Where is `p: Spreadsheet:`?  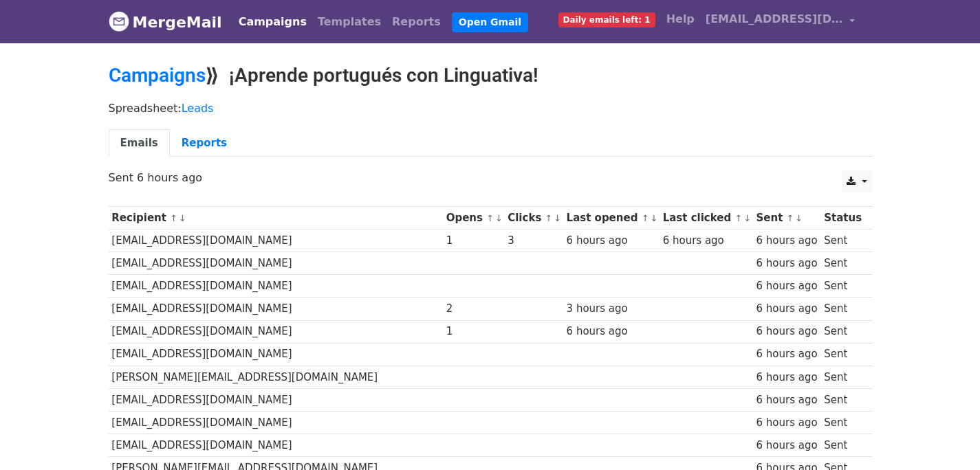 p: Spreadsheet: is located at coordinates (490, 108).